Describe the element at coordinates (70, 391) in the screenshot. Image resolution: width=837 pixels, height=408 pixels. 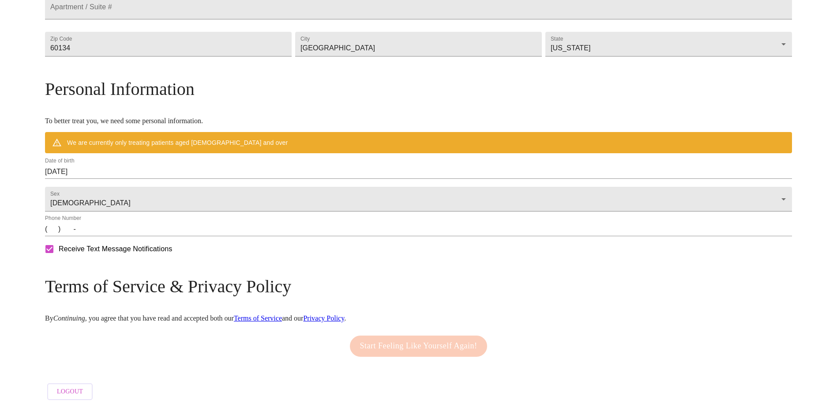
I see `span: Logout` at that location.